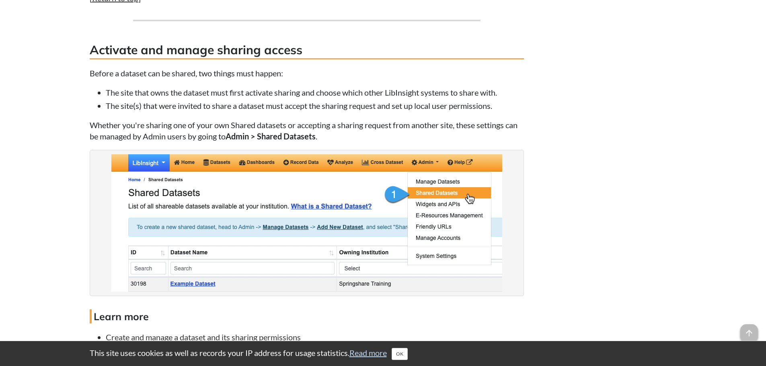  What do you see at coordinates (383, 354) in the screenshot?
I see `div: This site uses cookies as well as records your IP address for usage statistics.` at bounding box center [383, 354].